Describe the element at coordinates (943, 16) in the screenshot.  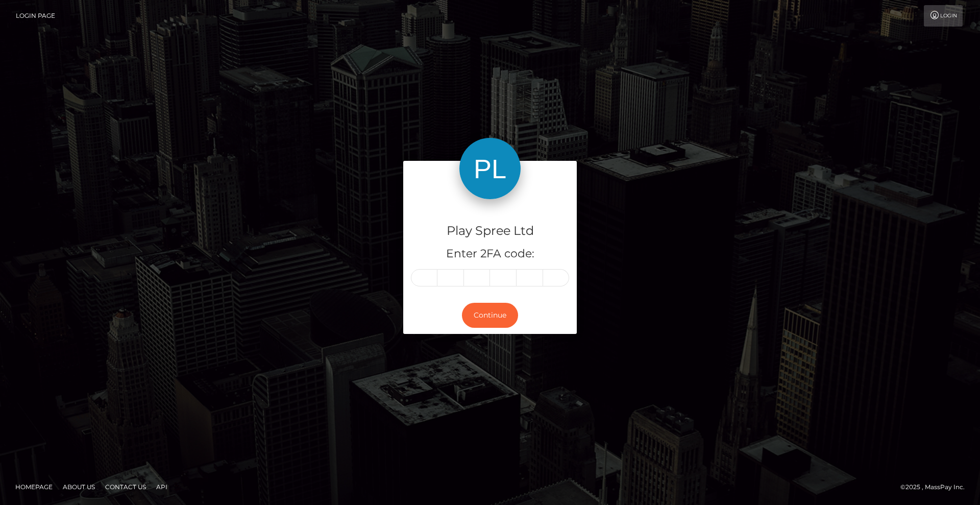
I see `a: Login` at that location.